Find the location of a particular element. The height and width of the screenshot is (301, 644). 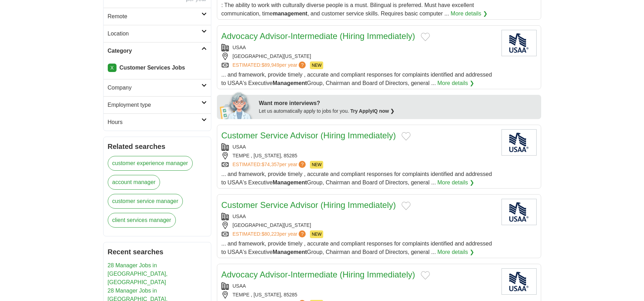

h2: Remote is located at coordinates (154, 16).